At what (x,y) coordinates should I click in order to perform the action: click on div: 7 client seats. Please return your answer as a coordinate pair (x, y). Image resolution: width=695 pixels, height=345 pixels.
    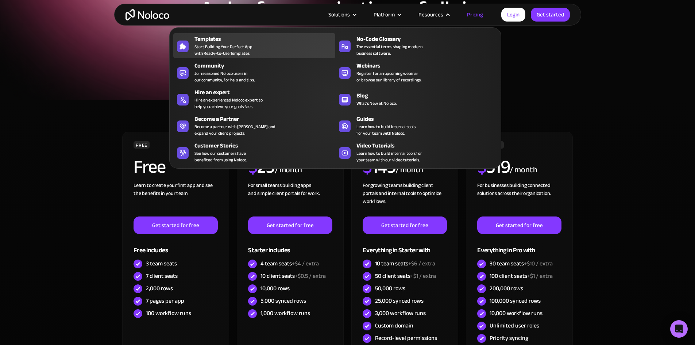
    Looking at the image, I should click on (162, 276).